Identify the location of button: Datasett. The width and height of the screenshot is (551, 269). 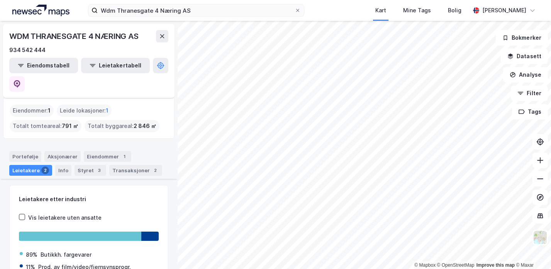
(524, 56).